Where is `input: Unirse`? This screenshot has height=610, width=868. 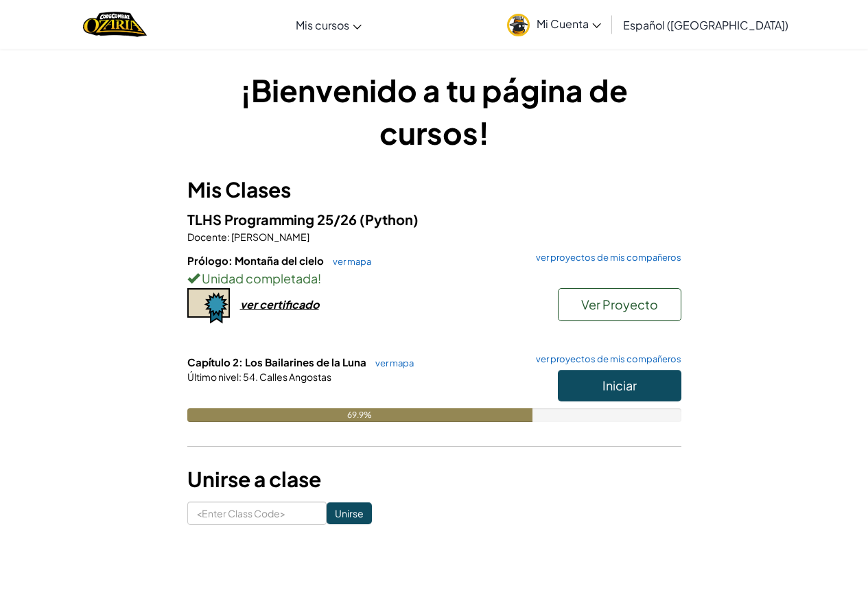 input: Unirse is located at coordinates (350, 514).